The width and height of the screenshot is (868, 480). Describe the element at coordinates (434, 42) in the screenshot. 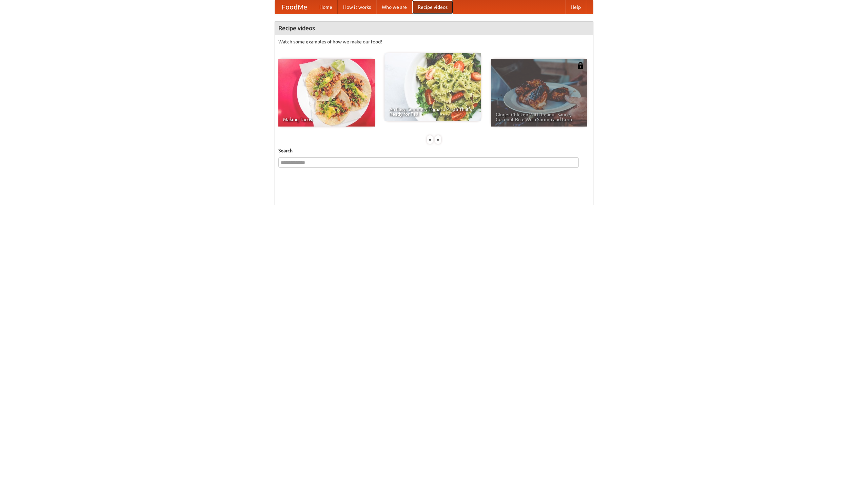

I see `p: Watch some examples of how we make our food!` at that location.